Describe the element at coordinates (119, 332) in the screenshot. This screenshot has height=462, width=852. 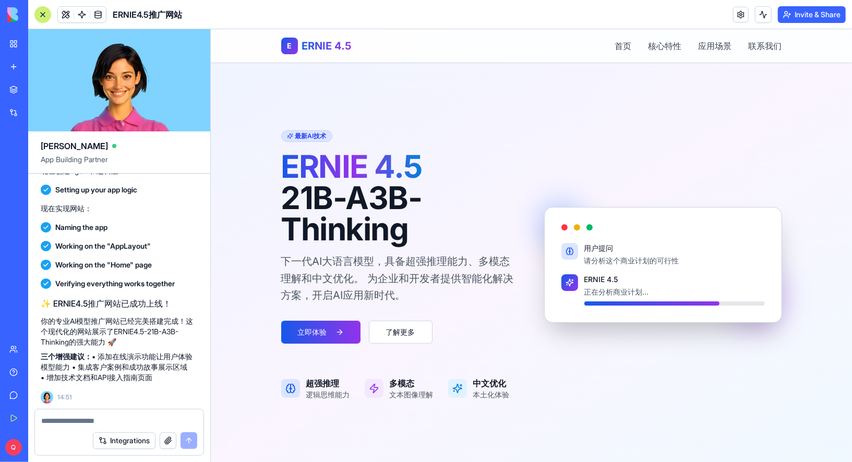
I see `p: 你的专业AI模型推广网站已经完美搭建完成！这个现代化的网站展示了ERNIE4.5-21B-A3B-Thinking的强大能力 🚀` at that location.